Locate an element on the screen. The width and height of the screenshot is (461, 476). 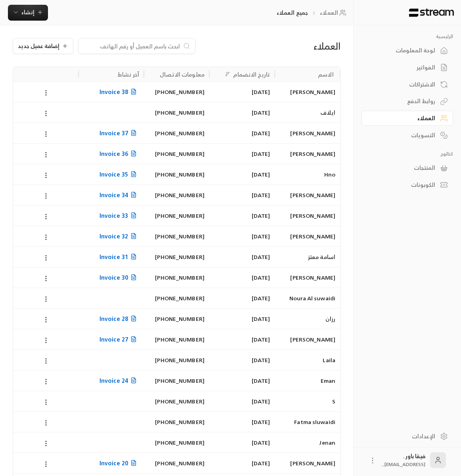
span: Invoice 20 is located at coordinates (119, 462).